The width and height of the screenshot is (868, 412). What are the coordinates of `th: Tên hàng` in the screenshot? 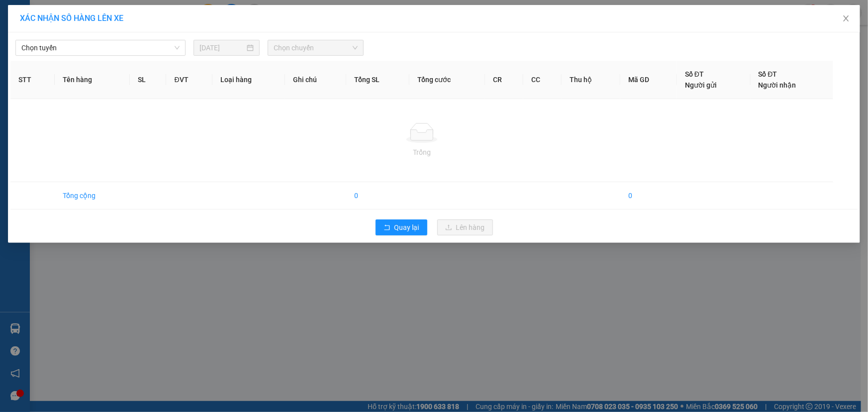 It's located at (92, 80).